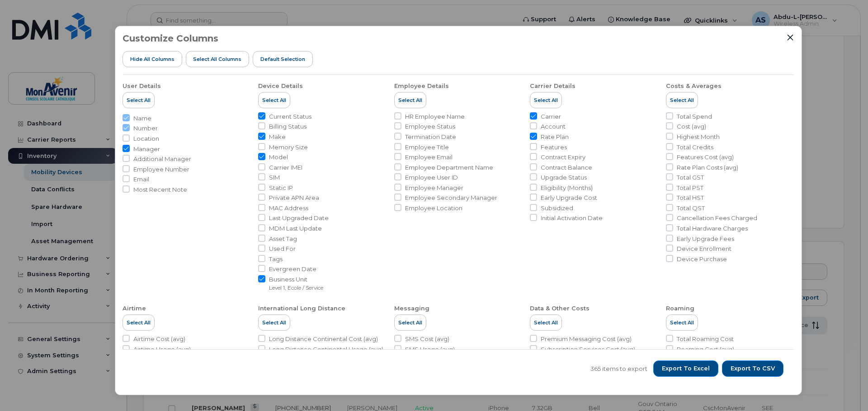 Image resolution: width=868 pixels, height=411 pixels. What do you see at coordinates (690, 177) in the screenshot?
I see `span: Total GST` at bounding box center [690, 177].